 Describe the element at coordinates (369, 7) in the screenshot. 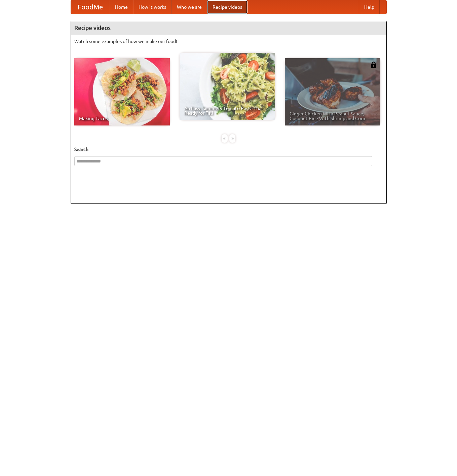

I see `a: Help` at that location.